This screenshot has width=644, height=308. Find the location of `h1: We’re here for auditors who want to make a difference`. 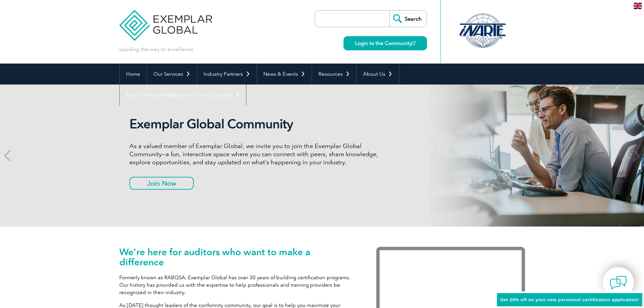

h1: We’re here for auditors who want to make a difference is located at coordinates (238, 257).